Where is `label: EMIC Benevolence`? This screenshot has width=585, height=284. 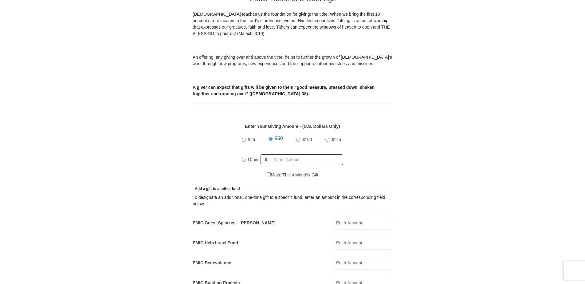
label: EMIC Benevolence is located at coordinates (212, 263).